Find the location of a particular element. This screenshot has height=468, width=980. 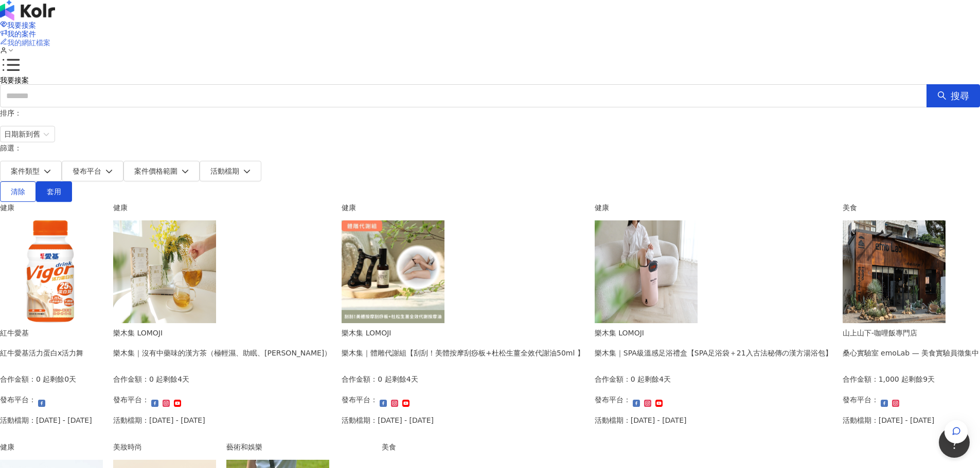

span: 發布平台 is located at coordinates (87, 171).